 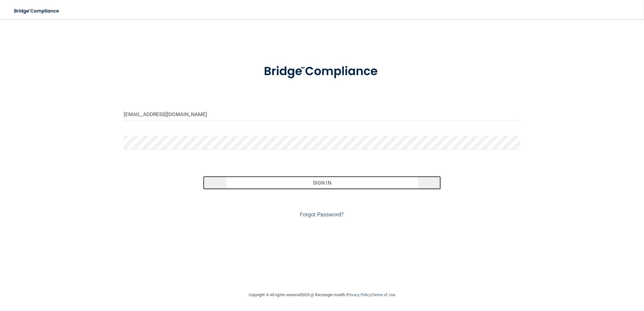 What do you see at coordinates (322, 114) in the screenshot?
I see `input: Email` at bounding box center [322, 114].